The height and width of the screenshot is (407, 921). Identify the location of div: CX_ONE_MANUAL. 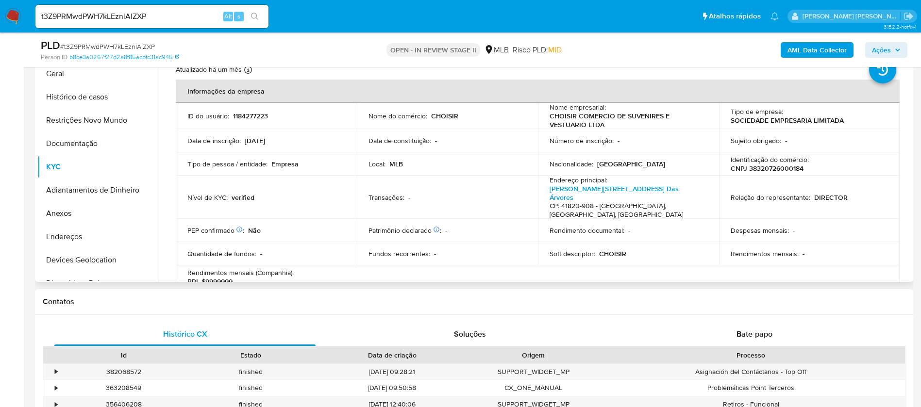
(534, 388).